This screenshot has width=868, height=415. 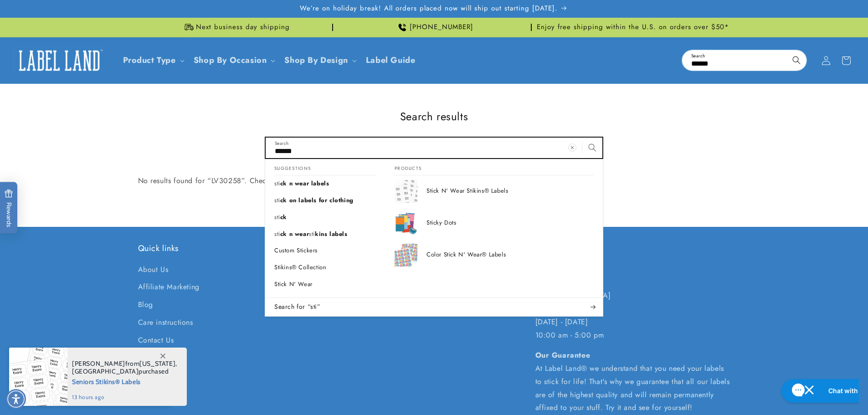 I want to click on a: Label Guide, so click(x=390, y=60).